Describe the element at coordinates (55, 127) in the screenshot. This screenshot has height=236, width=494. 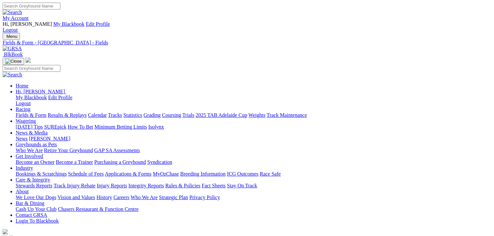
I see `a: SUREpick` at that location.